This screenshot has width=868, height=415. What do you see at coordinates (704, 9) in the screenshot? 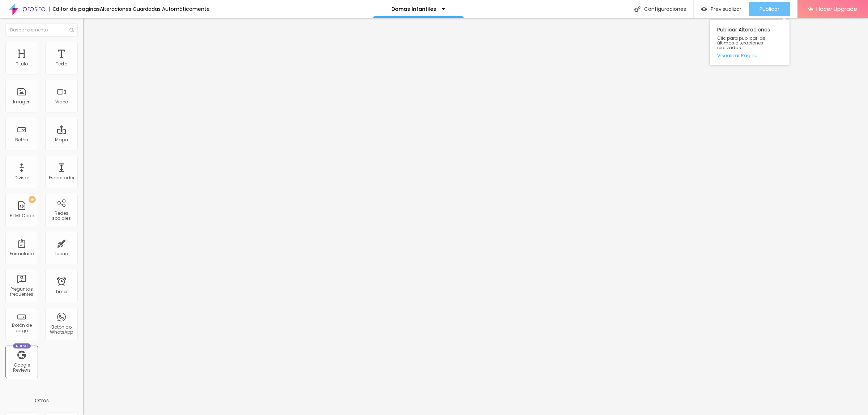
I see `img: view-1.svg` at bounding box center [704, 9].